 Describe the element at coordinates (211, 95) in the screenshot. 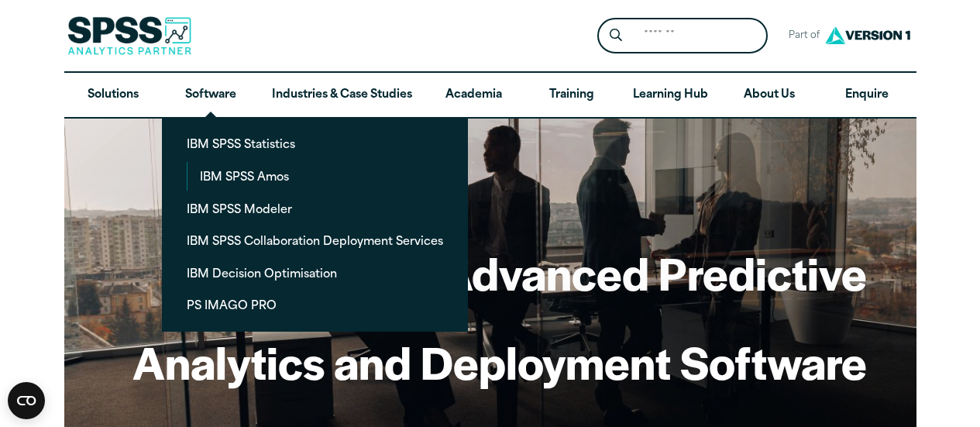

I see `a: Software` at that location.